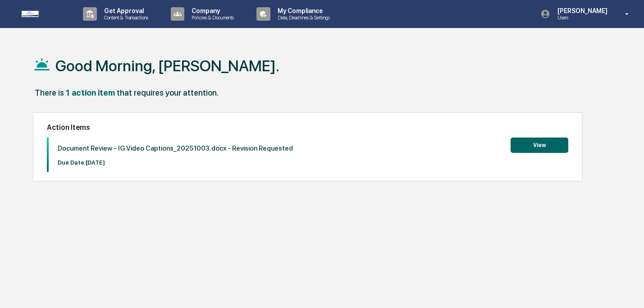  What do you see at coordinates (211, 11) in the screenshot?
I see `p: Company` at bounding box center [211, 11].